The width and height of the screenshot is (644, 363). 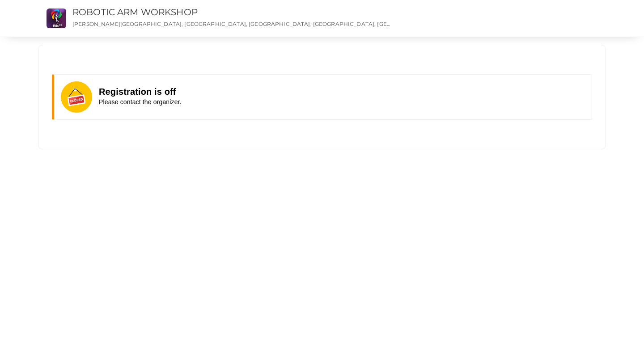 I want to click on a: ROBOTIC ARM WORKSHOP, so click(x=135, y=12).